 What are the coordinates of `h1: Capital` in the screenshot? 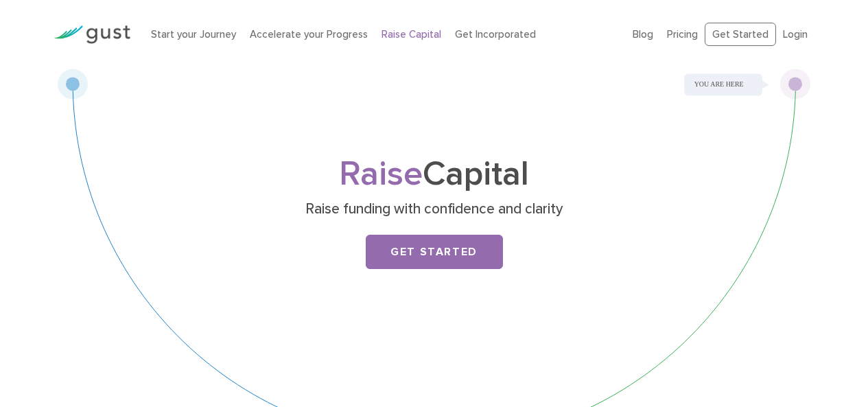 It's located at (434, 174).